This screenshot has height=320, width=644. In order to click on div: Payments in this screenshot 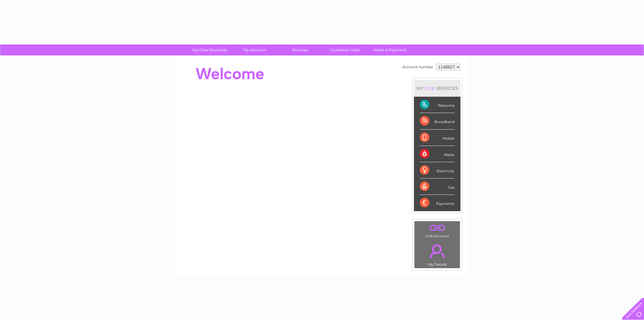, I will do `click(437, 203)`.